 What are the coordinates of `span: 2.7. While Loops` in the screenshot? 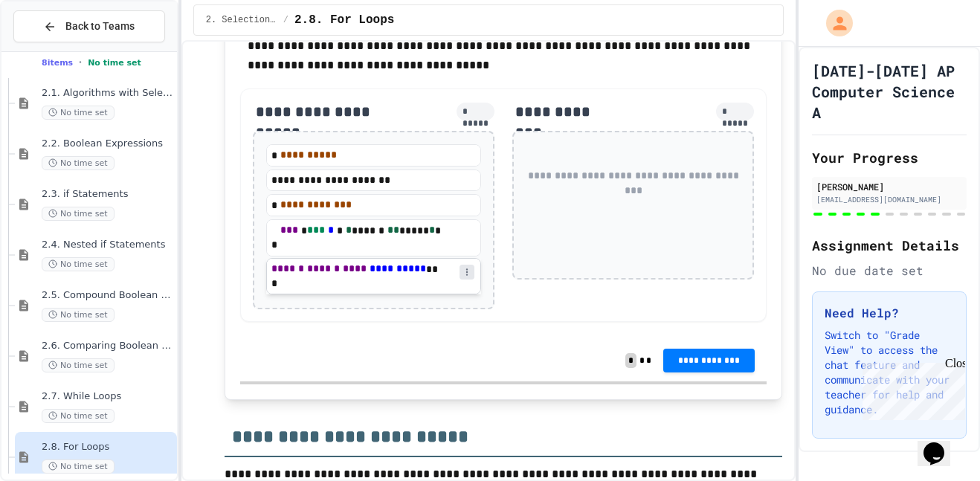 It's located at (108, 396).